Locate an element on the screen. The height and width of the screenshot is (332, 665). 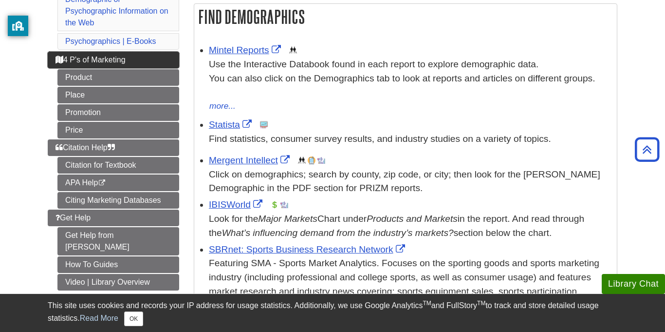
a: Citing Marketing Databases is located at coordinates (118, 200).